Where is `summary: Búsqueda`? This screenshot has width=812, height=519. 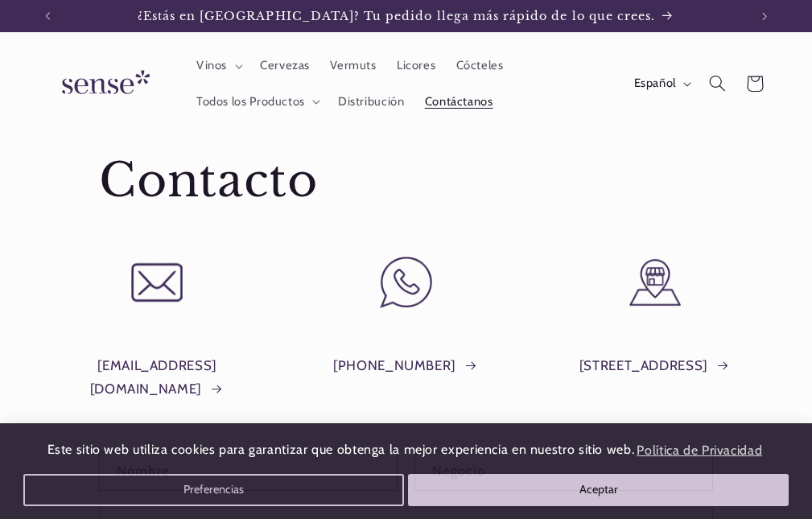
summary: Búsqueda is located at coordinates (717, 84).